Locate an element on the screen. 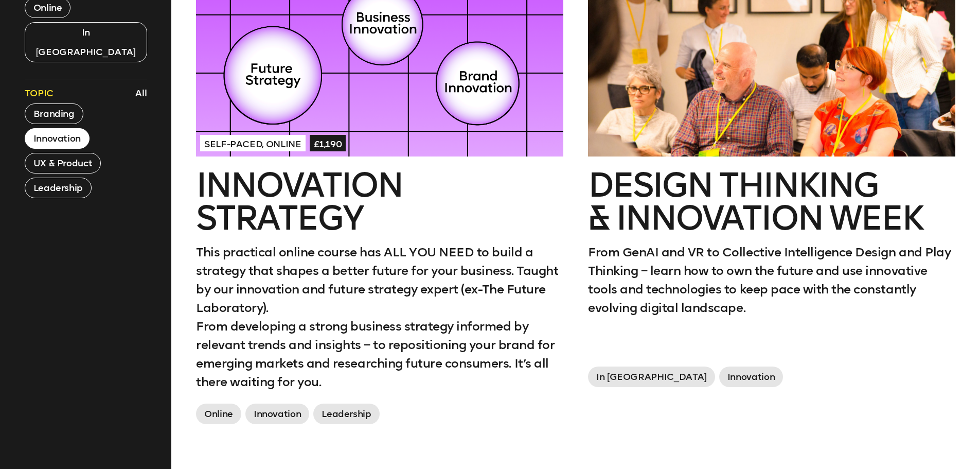 The image size is (980, 469). p: From developing a strong business strategy informed by relevant trends and insights – to repositi... is located at coordinates (380, 354).